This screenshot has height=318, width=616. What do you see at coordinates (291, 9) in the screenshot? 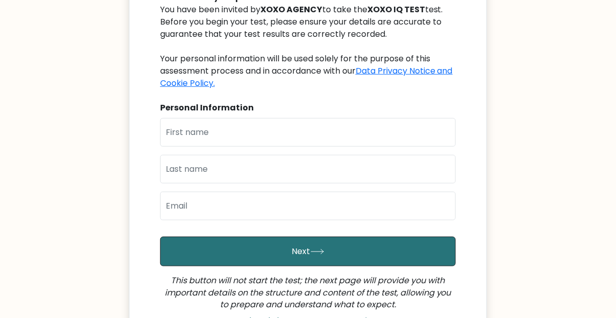
I see `b: XOXO AGENCY` at bounding box center [291, 9].